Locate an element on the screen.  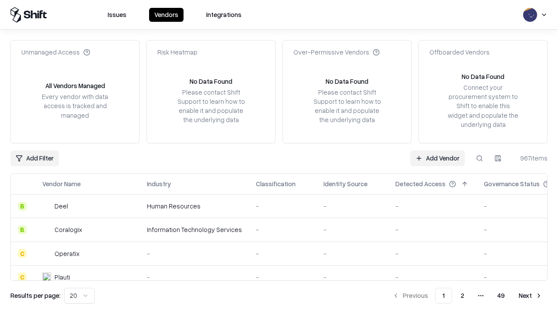
img: Coralogix is located at coordinates (47, 230).